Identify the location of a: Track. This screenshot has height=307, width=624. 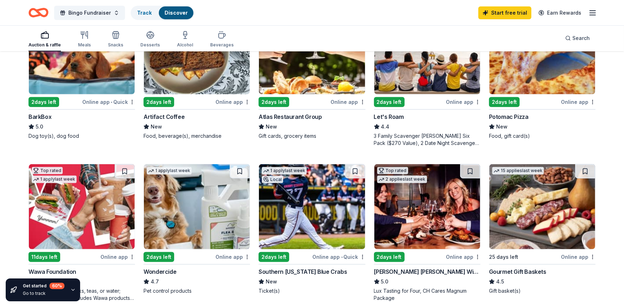
(144, 12).